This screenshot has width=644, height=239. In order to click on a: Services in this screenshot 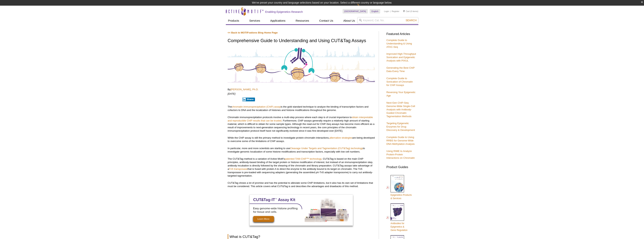, I will do `click(255, 21)`.